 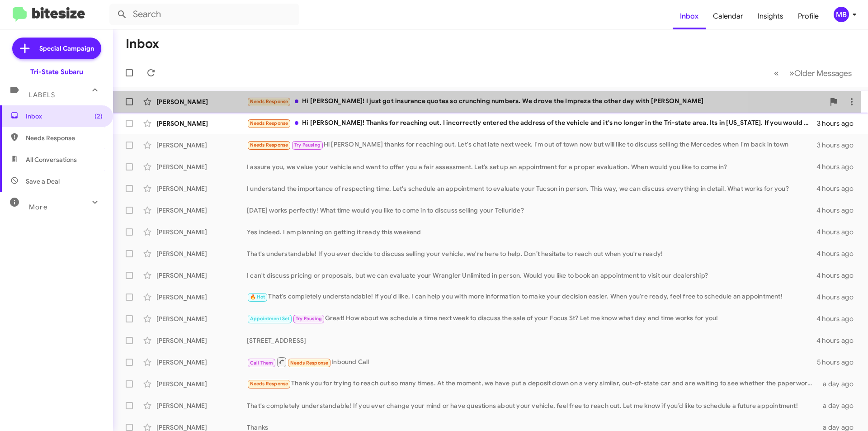 I want to click on span: Insights, so click(x=771, y=16).